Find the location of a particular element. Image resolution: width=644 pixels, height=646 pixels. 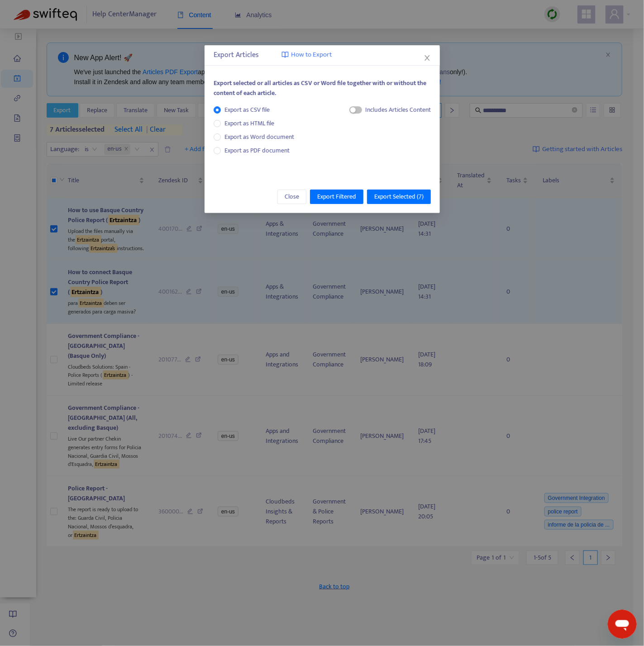

div: Export Articles is located at coordinates (322, 55).